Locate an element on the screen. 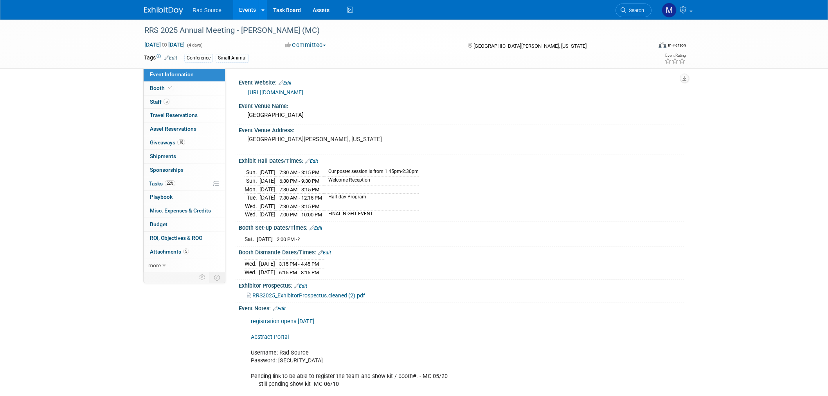 The image size is (828, 396). span: Sponsorships is located at coordinates (167, 170).